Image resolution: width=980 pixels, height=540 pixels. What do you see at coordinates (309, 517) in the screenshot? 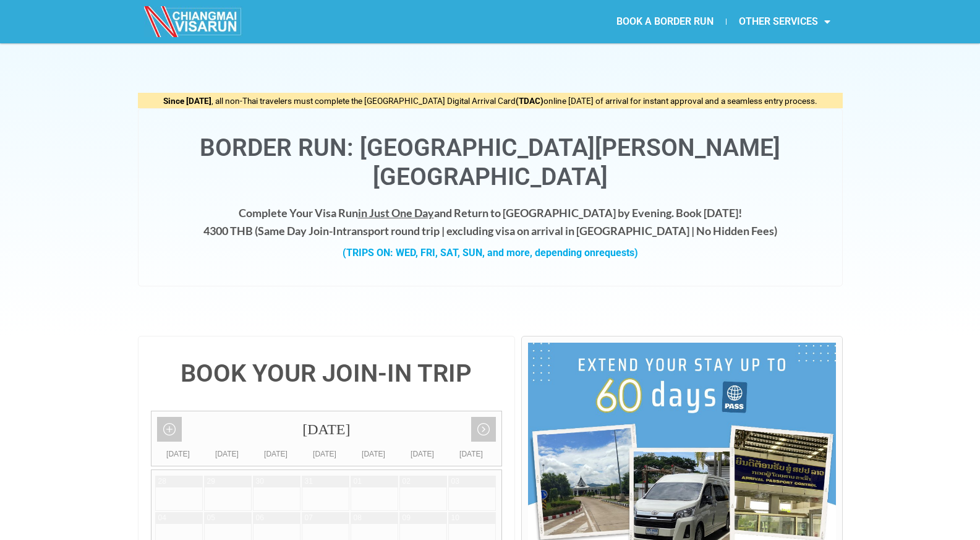
I see `div: 07` at bounding box center [309, 517].